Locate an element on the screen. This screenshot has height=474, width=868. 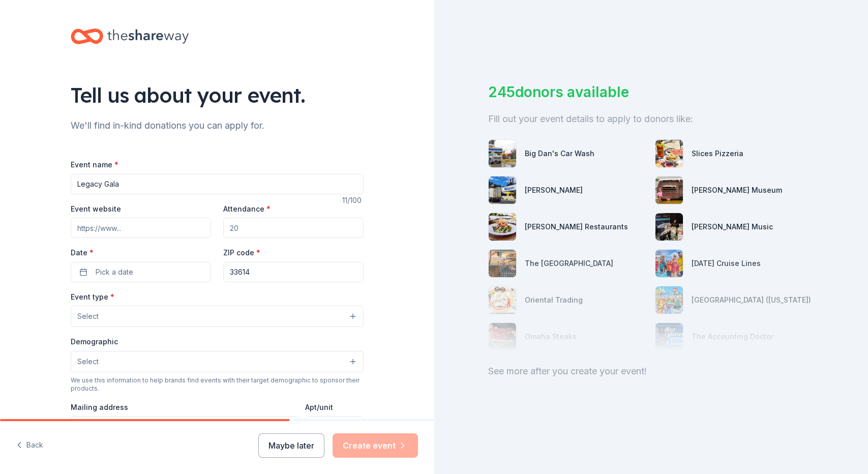
img: photo for Cameron Mitchell Restaurants is located at coordinates (502, 227).